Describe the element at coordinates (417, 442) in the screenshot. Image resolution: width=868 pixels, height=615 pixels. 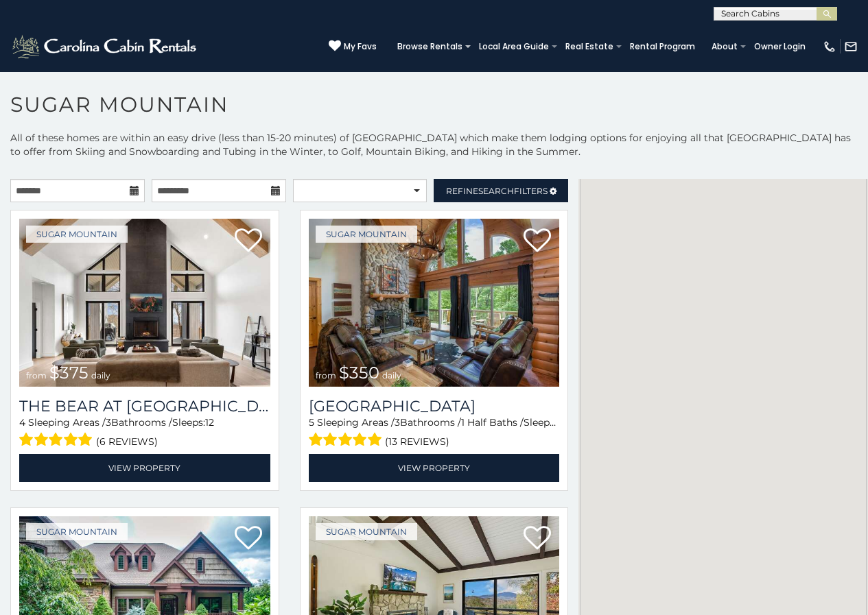
I see `span: (13 reviews)` at that location.